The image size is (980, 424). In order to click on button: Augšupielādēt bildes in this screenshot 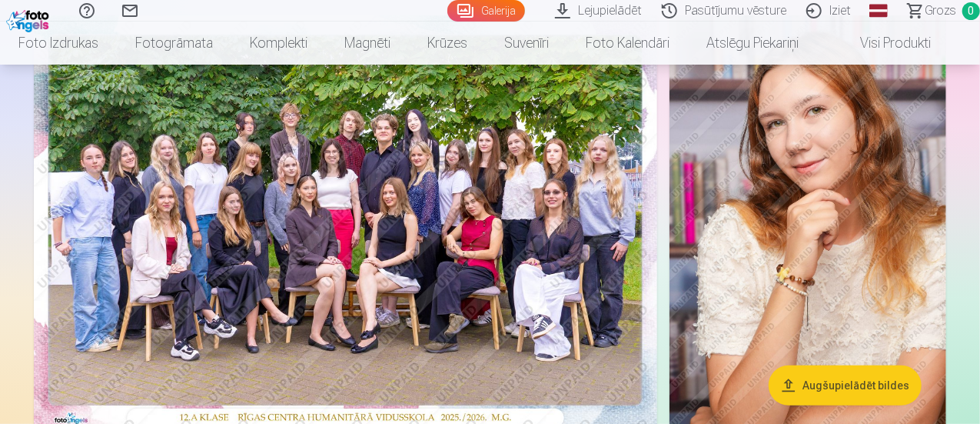, I will do `click(845, 385)`.